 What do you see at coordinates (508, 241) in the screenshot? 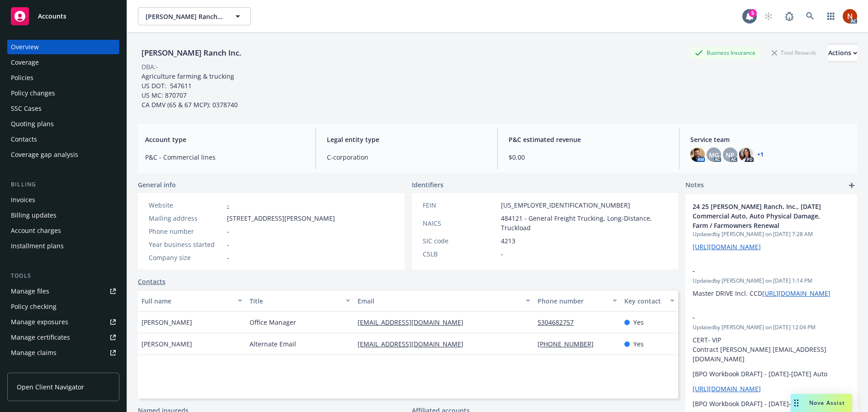
I see `span: 4213` at bounding box center [508, 241].